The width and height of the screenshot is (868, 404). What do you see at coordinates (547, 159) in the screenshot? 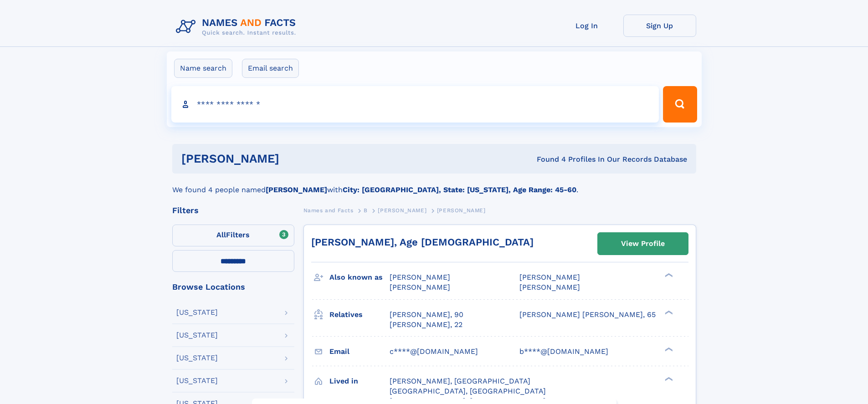
I see `div: Found 4 Profiles In Our Records Database` at bounding box center [547, 159].